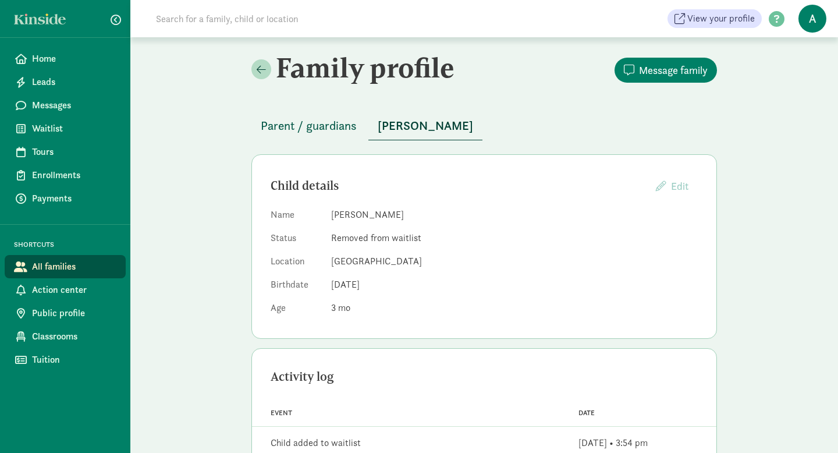  I want to click on button: Edit, so click(672, 186).